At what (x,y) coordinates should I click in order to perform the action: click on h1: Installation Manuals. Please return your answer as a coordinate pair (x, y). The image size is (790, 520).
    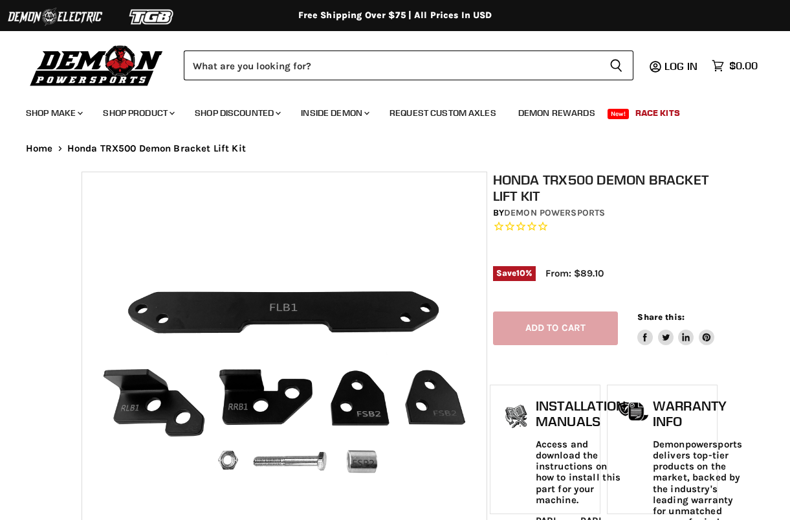
    Looking at the image, I should click on (581, 413).